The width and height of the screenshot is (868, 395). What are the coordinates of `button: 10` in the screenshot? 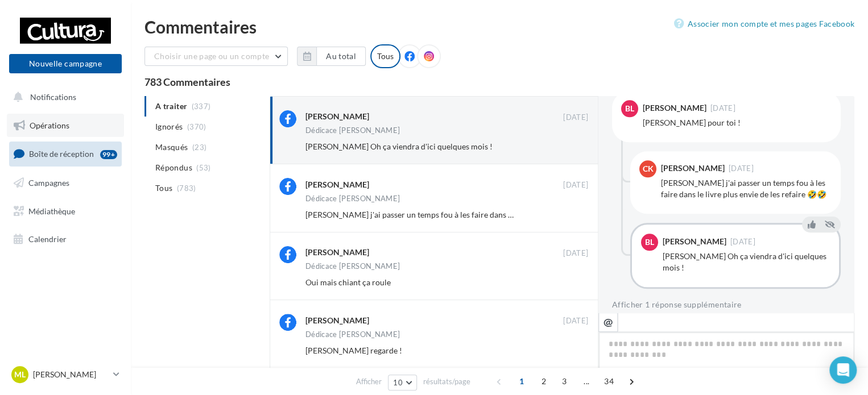 It's located at (403, 383).